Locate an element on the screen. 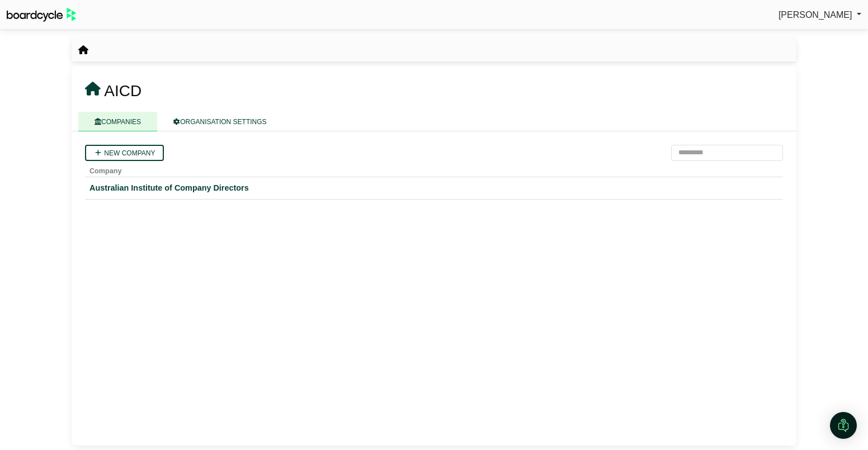 The image size is (868, 450). img: BoardcycleBlackGreen-aaafeed430059cb809a45853b8cf6d952af9d84e6e89e1f1685b34bfd5cb7d64.svg is located at coordinates (41, 15).